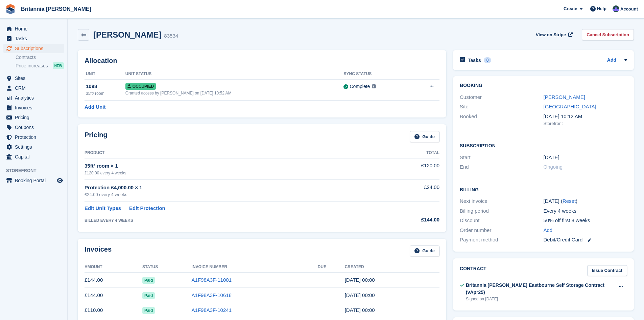 The height and width of the screenshot is (320, 644). I want to click on a: A1F98A3F-10618, so click(212, 295).